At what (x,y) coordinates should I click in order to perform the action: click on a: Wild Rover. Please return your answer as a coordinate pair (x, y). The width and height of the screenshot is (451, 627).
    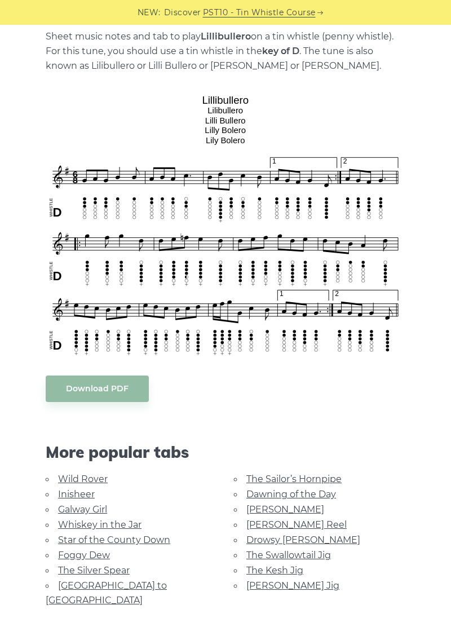
    Looking at the image, I should click on (83, 479).